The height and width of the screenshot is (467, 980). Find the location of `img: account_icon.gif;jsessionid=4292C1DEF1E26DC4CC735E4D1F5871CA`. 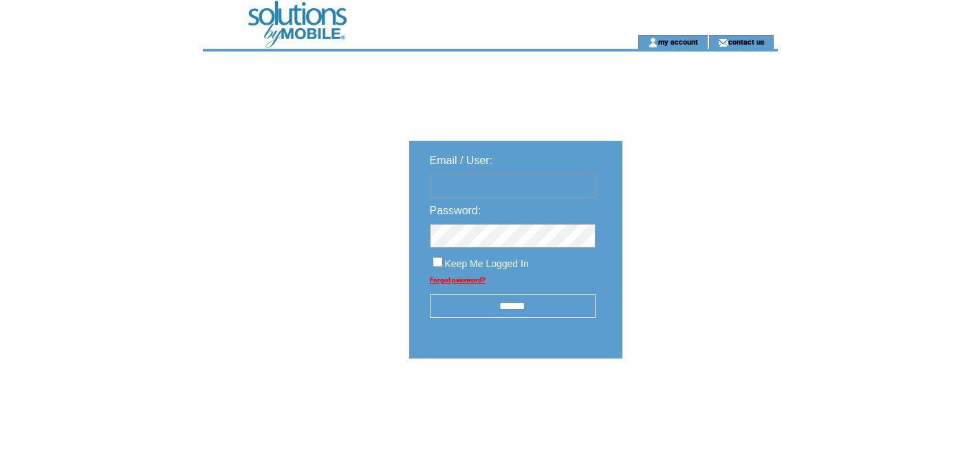

img: account_icon.gif;jsessionid=4292C1DEF1E26DC4CC735E4D1F5871CA is located at coordinates (653, 42).